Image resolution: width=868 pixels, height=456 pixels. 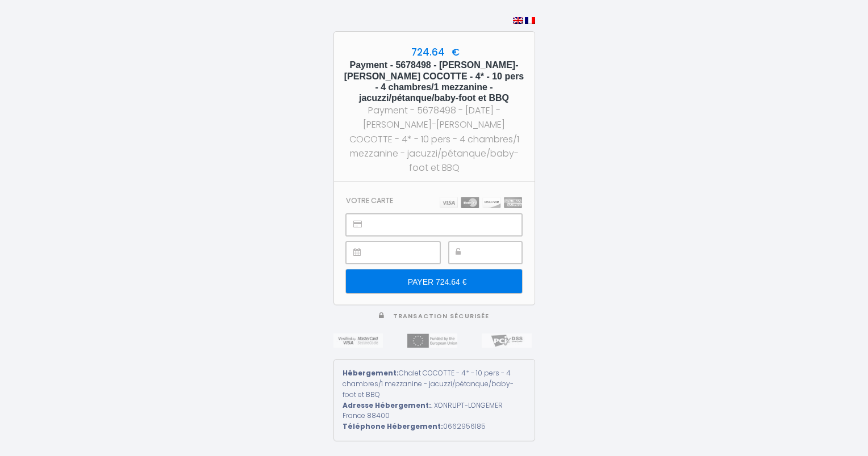 What do you see at coordinates (531, 20) in the screenshot?
I see `img: fr.png` at bounding box center [531, 20].